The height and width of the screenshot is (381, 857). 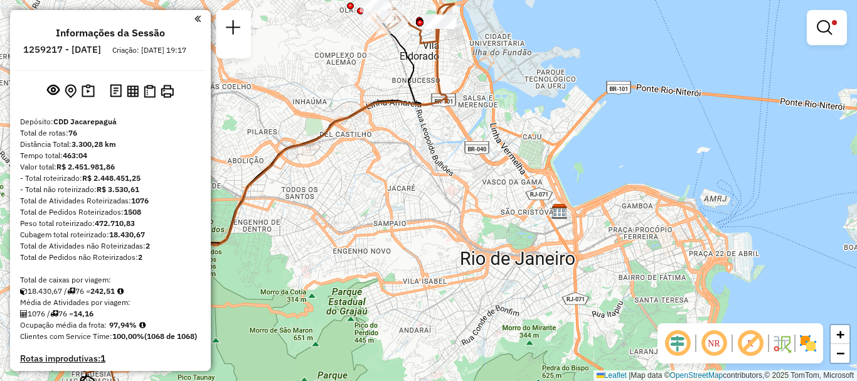 What do you see at coordinates (677, 343) in the screenshot?
I see `span: Ocultar deslocamento` at bounding box center [677, 343].